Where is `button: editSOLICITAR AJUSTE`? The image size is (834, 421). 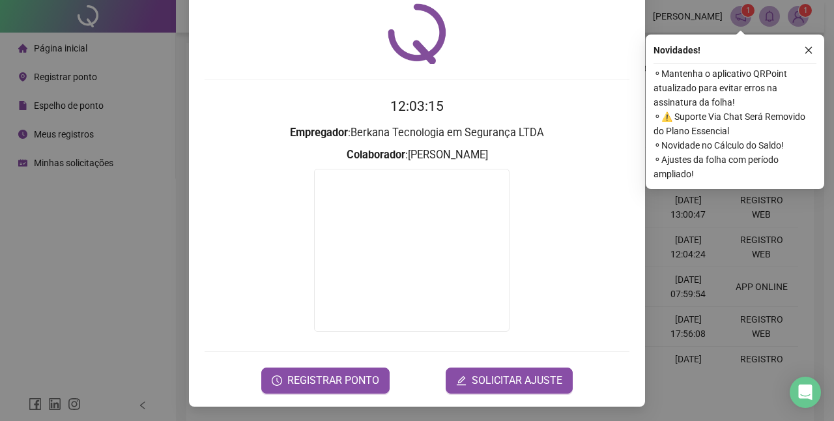 button: editSOLICITAR AJUSTE is located at coordinates (509, 380).